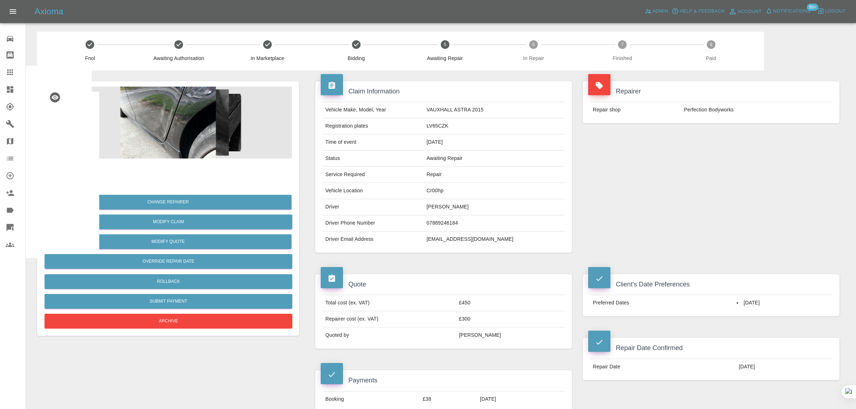  Describe the element at coordinates (656, 11) in the screenshot. I see `a: Admin` at that location.